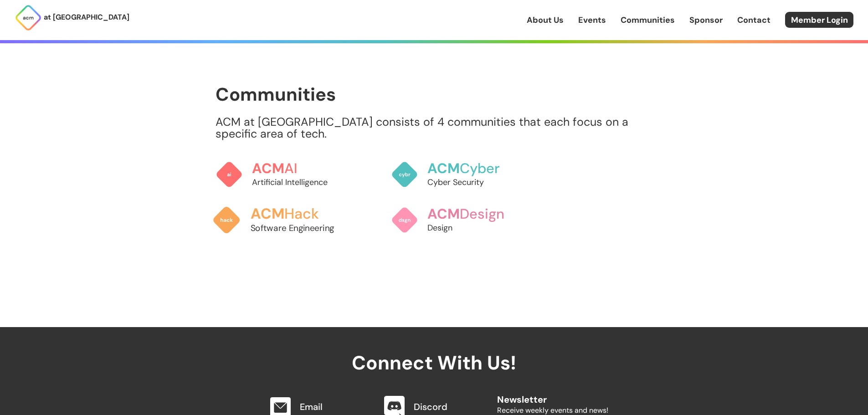 The width and height of the screenshot is (868, 415). What do you see at coordinates (229, 175) in the screenshot?
I see `img: ACM AI` at bounding box center [229, 175].